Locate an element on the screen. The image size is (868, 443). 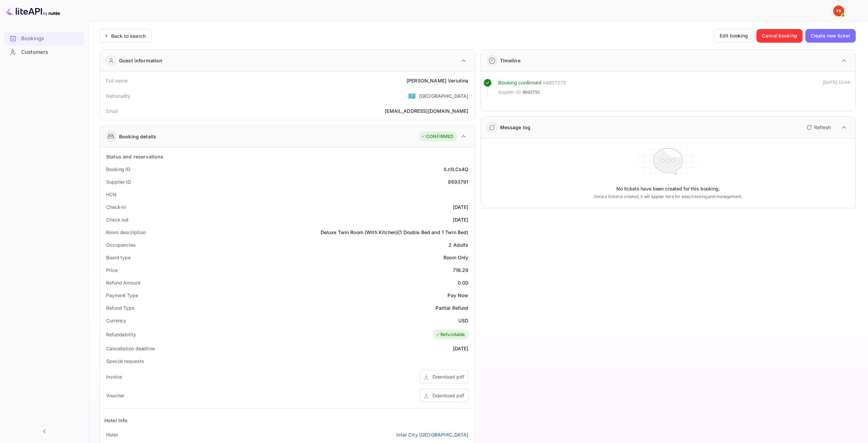
div: USD is located at coordinates (463, 321).